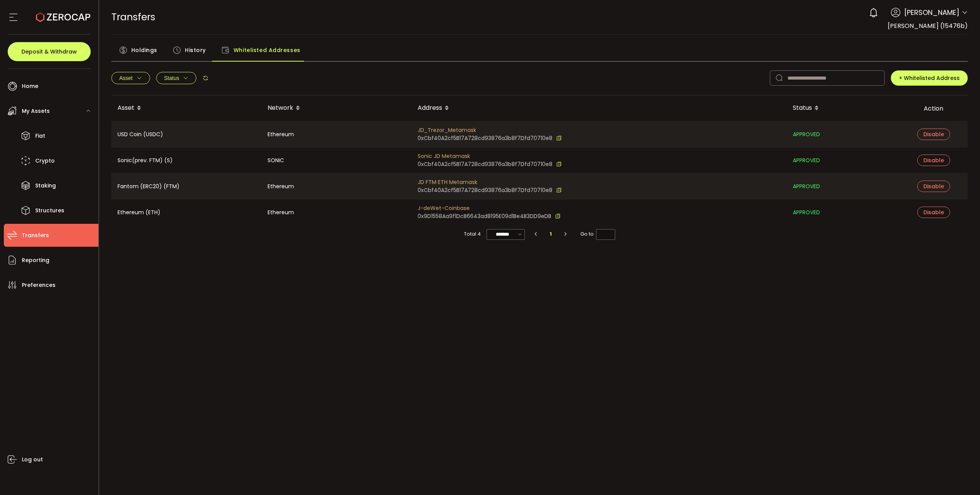 This screenshot has height=495, width=980. I want to click on div: Network, so click(336, 108).